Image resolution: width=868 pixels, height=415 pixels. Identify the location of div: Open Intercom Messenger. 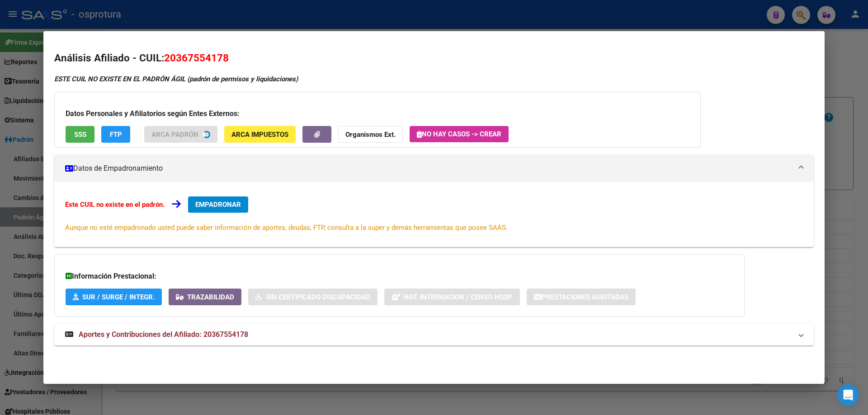
(848, 395).